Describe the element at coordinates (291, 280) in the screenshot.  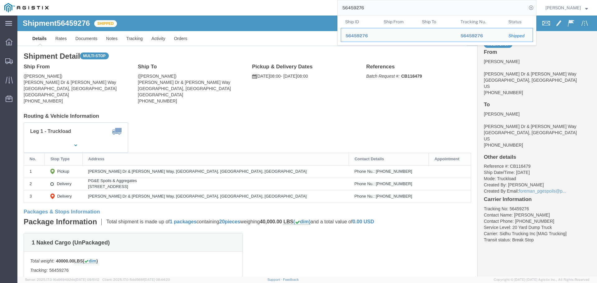
I see `a: Feedback` at that location.